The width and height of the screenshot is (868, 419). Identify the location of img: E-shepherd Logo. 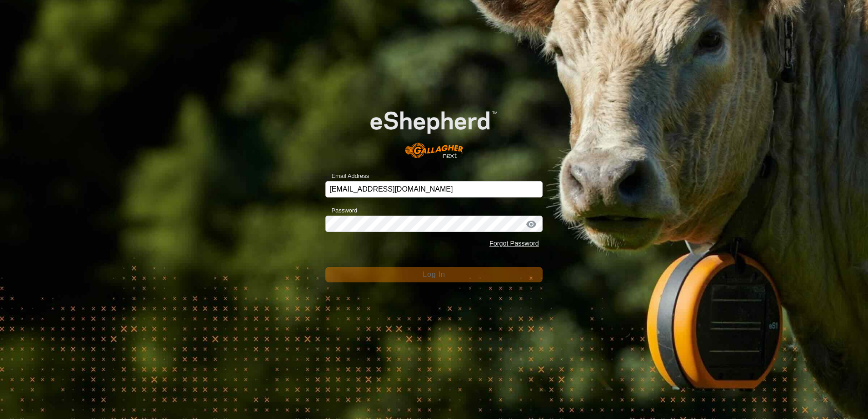
(434, 130).